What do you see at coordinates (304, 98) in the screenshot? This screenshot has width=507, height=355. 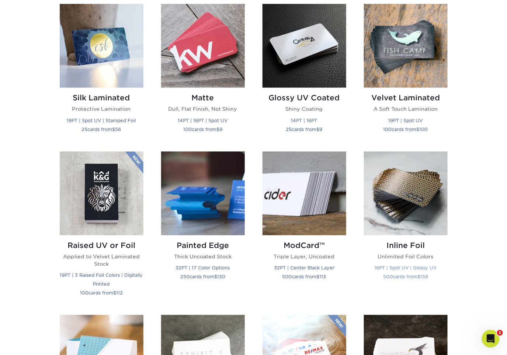 I see `h2: Glossy UV Coated` at bounding box center [304, 98].